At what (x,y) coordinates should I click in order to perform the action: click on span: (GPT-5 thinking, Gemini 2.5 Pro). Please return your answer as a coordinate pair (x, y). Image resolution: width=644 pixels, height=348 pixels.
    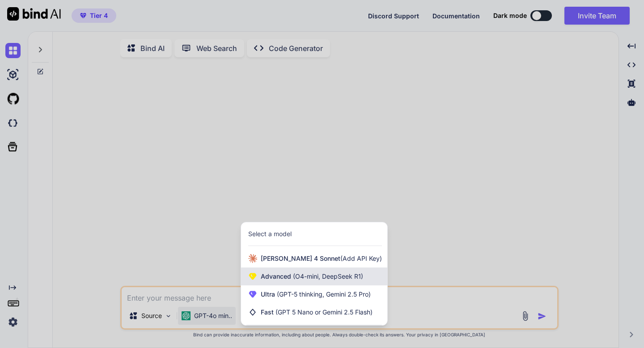
    Looking at the image, I should click on (323, 294).